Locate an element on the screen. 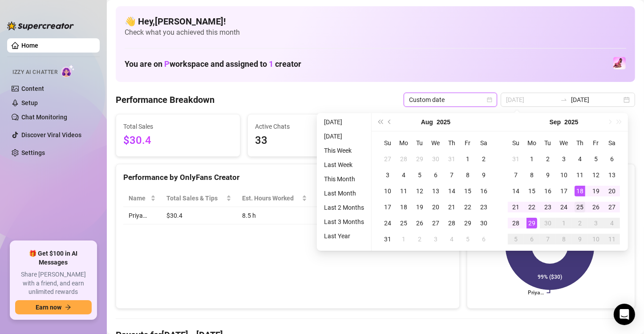 The image size is (644, 334). a: Settings is located at coordinates (33, 153).